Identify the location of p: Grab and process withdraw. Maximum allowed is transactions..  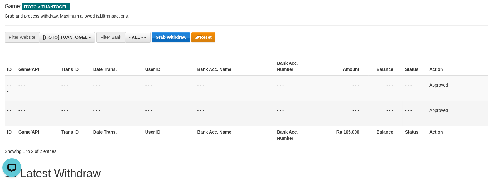
(246, 16).